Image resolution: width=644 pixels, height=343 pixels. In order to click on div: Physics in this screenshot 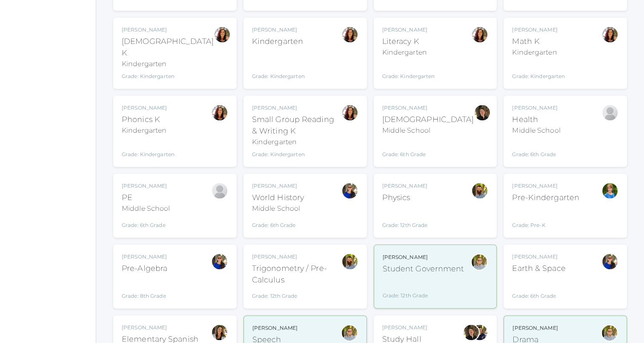, I will do `click(405, 197)`.